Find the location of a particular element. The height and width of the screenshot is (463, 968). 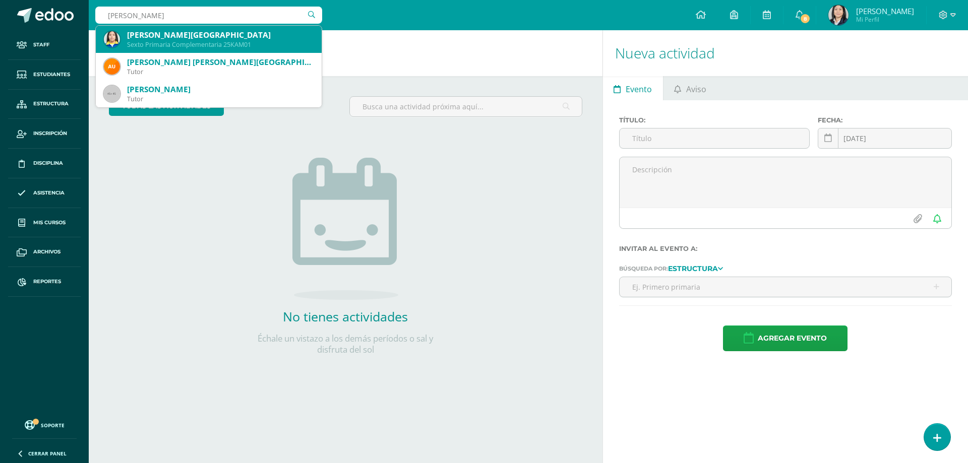

a: Disciplina is located at coordinates (44, 163).